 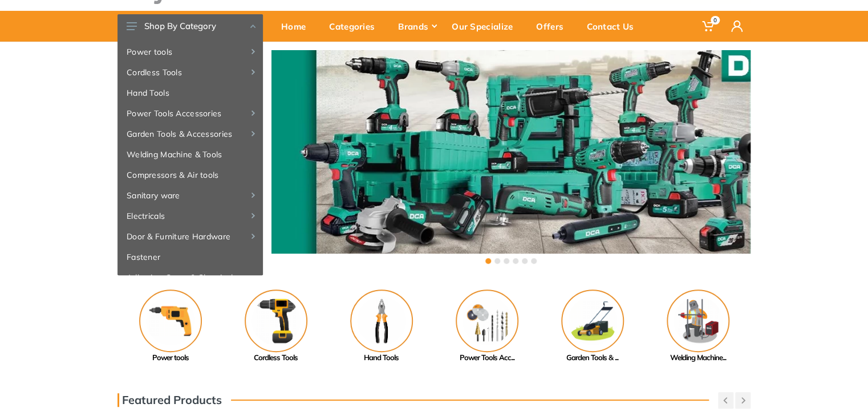 What do you see at coordinates (170, 358) in the screenshot?
I see `div: Power tools` at bounding box center [170, 358].